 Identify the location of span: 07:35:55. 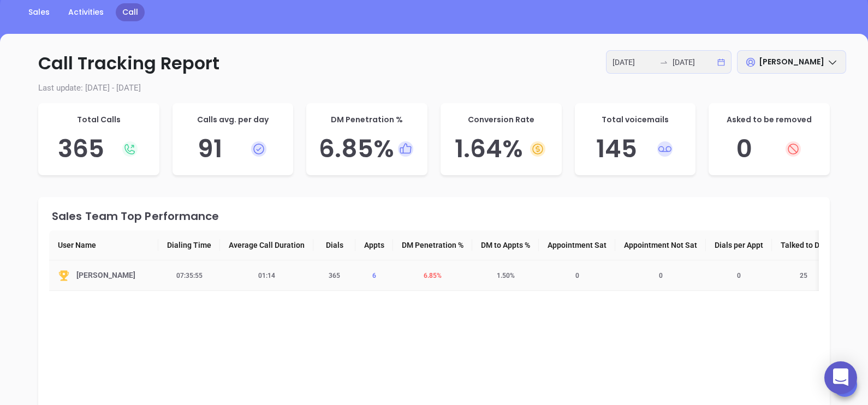
(190, 276).